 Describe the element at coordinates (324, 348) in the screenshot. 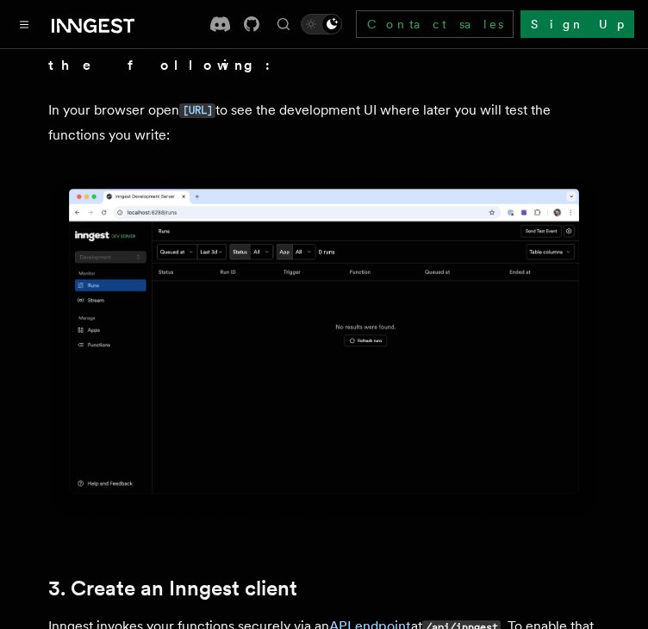

I see `img: Inngest Dev Server's 'Runs' tab with no data` at that location.